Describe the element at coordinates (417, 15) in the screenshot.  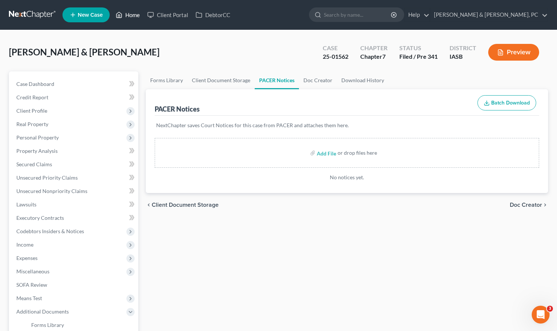
I see `a: Help` at that location.